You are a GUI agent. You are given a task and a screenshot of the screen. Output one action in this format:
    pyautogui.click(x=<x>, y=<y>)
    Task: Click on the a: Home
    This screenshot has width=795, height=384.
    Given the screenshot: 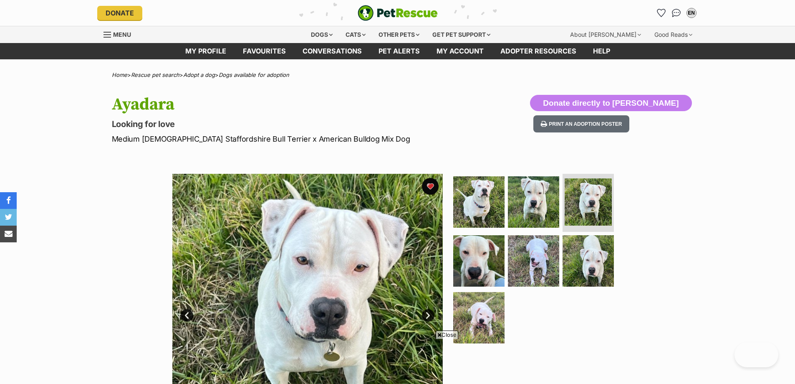 What is the action you would take?
    pyautogui.click(x=119, y=75)
    